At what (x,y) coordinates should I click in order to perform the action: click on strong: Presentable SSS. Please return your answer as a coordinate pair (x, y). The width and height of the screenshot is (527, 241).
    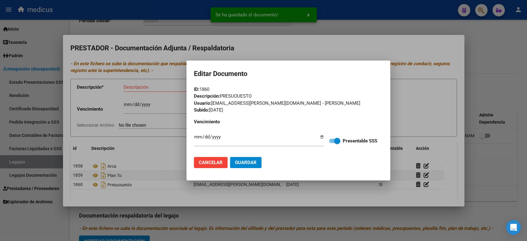
    Looking at the image, I should click on (360, 141).